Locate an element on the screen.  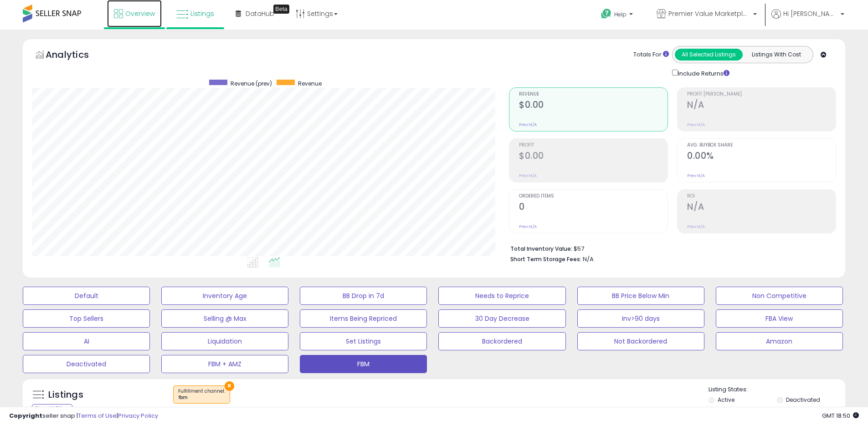
label: Out of Stock is located at coordinates (733, 410).